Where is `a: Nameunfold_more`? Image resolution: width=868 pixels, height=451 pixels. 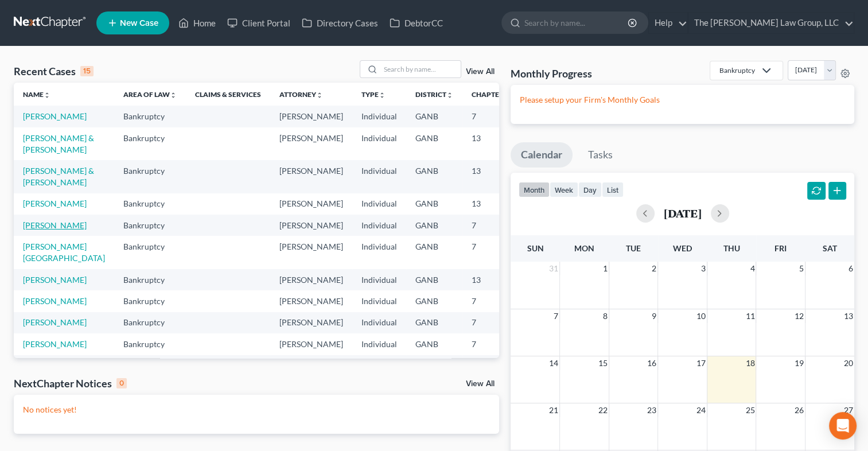
a: Nameunfold_more is located at coordinates (37, 94).